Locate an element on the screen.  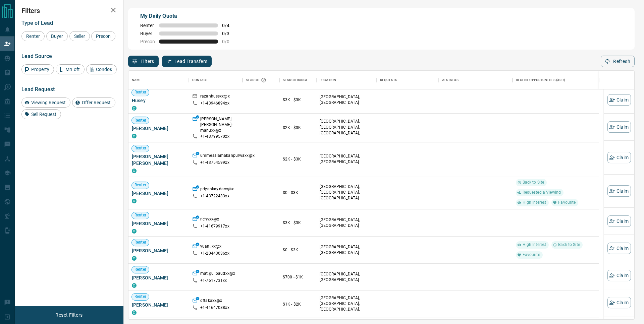
div: Search is located at coordinates (257, 80).